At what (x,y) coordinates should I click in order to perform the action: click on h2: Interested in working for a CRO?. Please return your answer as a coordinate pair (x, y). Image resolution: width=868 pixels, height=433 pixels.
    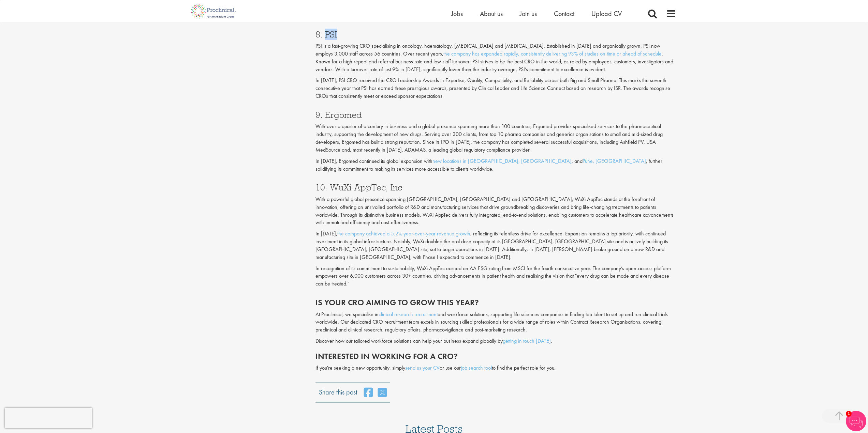
    Looking at the image, I should click on (496, 356).